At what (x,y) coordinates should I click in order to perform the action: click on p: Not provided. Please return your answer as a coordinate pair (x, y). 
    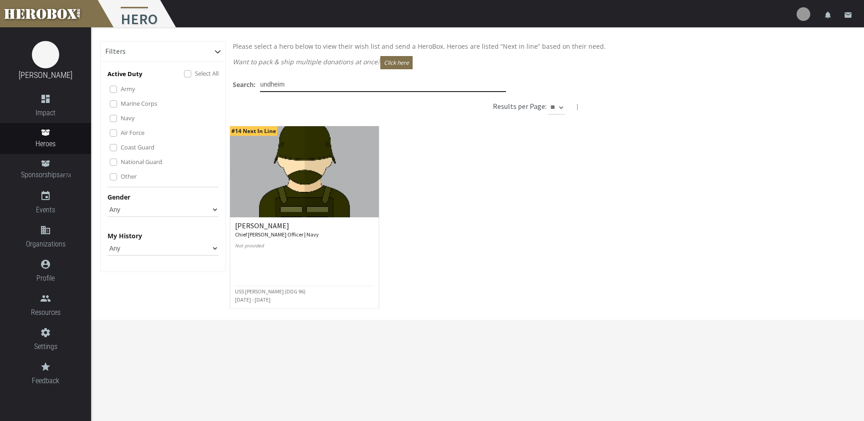
    Looking at the image, I should click on (304, 249).